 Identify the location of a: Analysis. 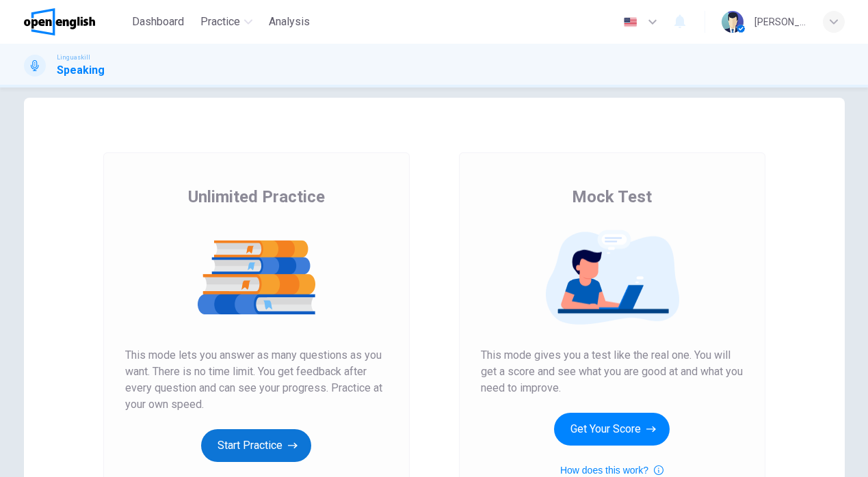
(290, 22).